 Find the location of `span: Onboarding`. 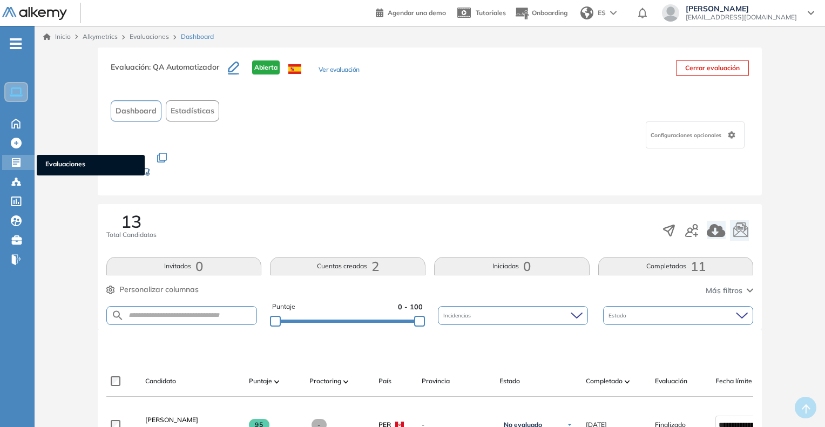

span: Onboarding is located at coordinates (550, 12).